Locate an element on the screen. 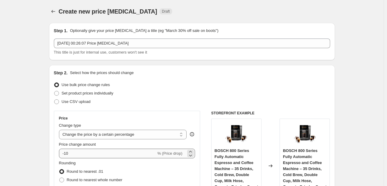 The height and width of the screenshot is (186, 387). h6: STOREFRONT EXAMPLE is located at coordinates (270, 113).